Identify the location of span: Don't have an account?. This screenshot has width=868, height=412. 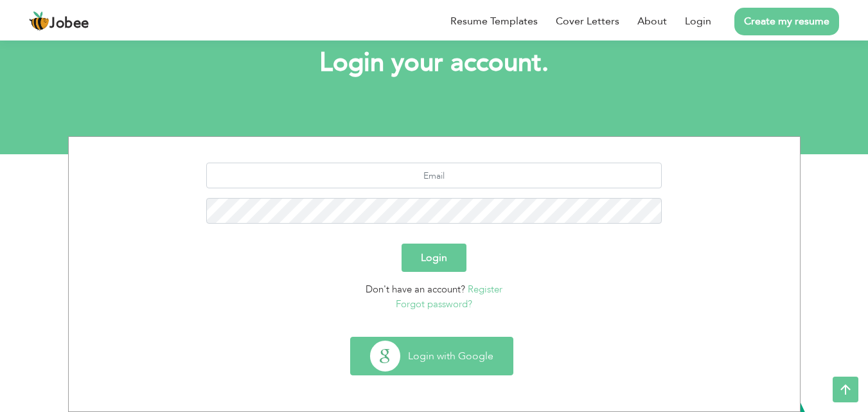
(415, 289).